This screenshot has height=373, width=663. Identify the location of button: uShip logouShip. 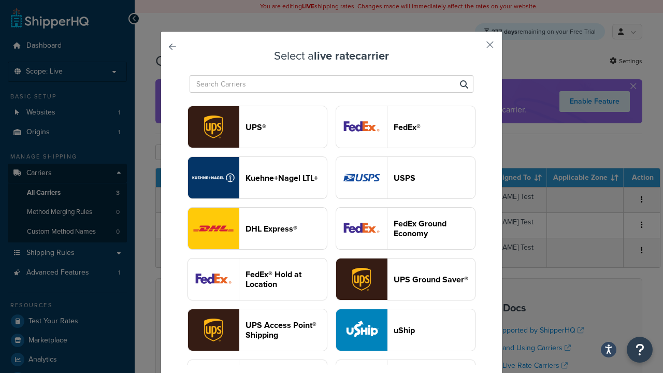
(405, 330).